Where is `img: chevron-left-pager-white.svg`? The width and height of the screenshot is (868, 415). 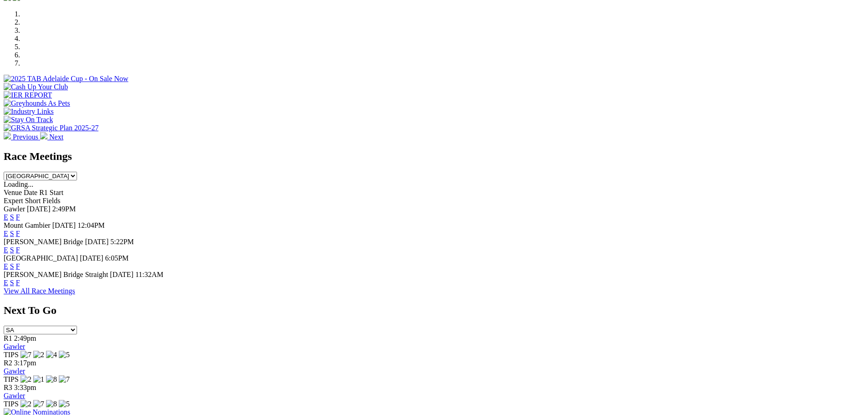
img: chevron-left-pager-white.svg is located at coordinates (7, 136).